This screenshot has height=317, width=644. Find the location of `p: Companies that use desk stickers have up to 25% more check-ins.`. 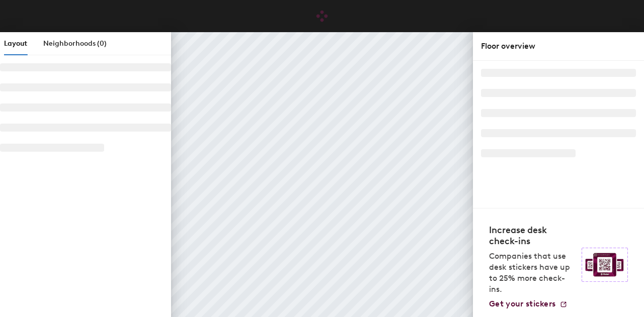

p: Companies that use desk stickers have up to 25% more check-ins. is located at coordinates (532, 273).